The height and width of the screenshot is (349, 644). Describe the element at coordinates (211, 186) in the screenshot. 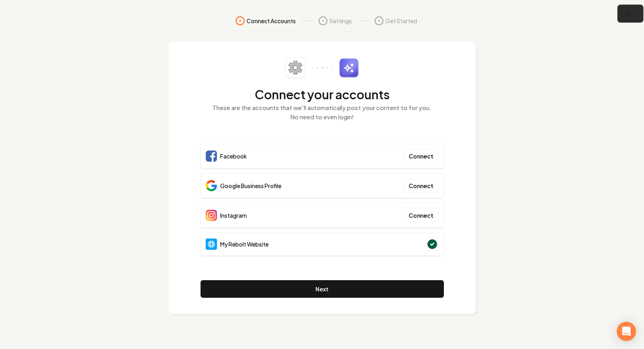

I see `img: Google` at that location.